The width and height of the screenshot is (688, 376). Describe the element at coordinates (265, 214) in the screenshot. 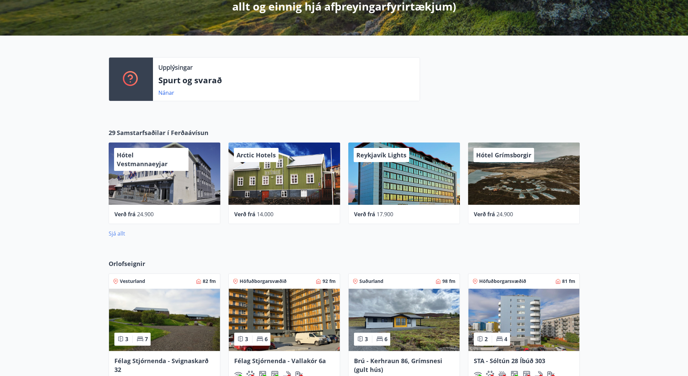

I see `span: 14.000` at that location.